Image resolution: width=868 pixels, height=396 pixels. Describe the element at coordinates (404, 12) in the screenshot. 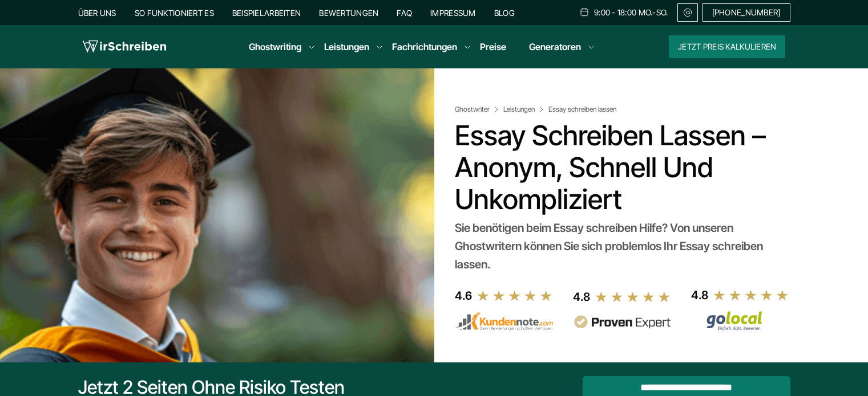

I see `a: FAQ` at that location.